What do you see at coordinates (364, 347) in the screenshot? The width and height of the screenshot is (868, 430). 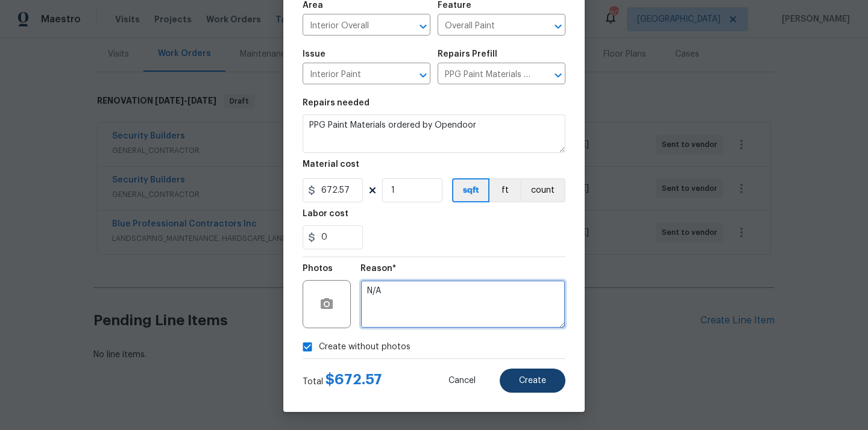 I see `span: Create without photos` at bounding box center [364, 347].